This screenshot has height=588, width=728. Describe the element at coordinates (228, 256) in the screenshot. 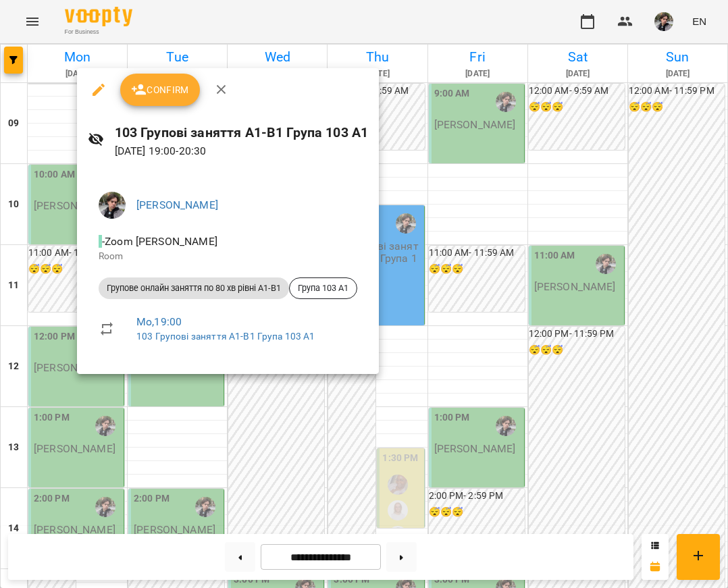

I see `p: Room` at that location.